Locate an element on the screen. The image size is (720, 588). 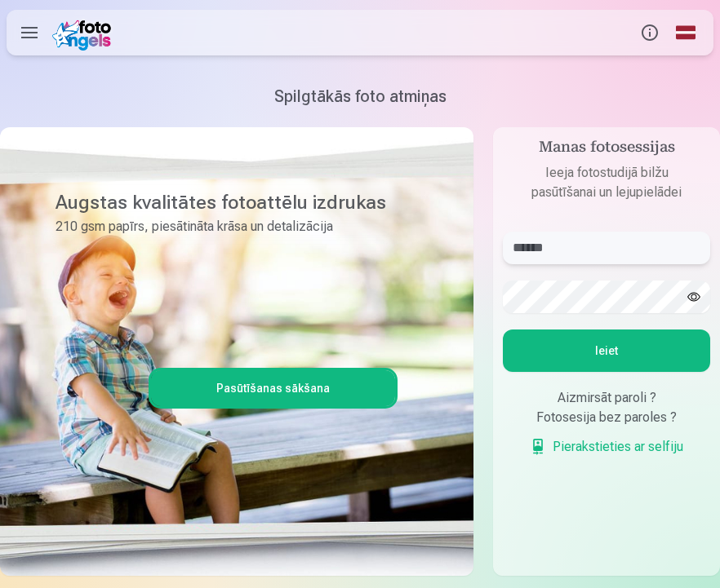
p: 210 gsm papīrs, piesātināta krāsa un detalizācija is located at coordinates (220, 227).